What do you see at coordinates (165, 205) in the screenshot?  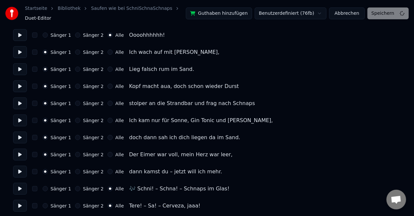 I see `div: Tere! – Sa! – Cerveza, jaaa!` at bounding box center [165, 205].